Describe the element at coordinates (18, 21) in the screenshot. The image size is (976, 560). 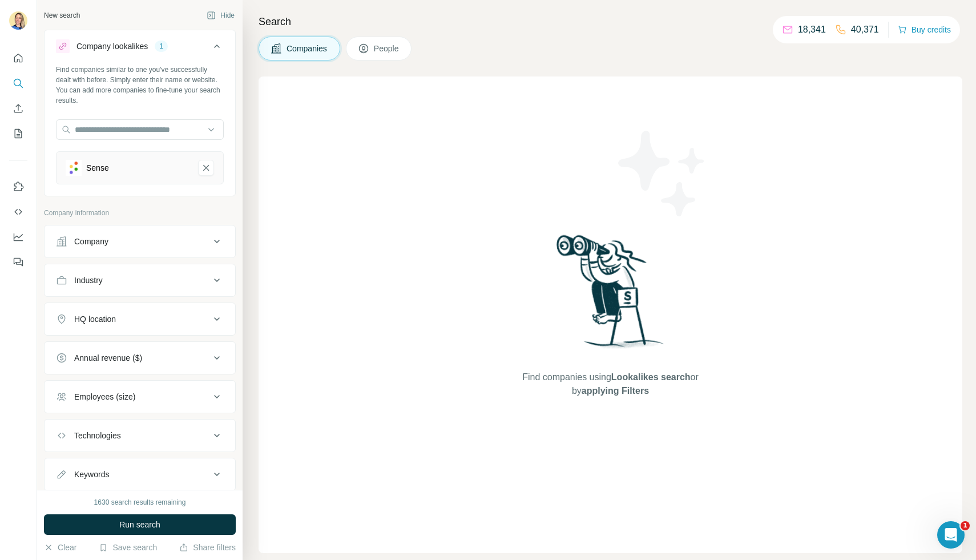
I see `img: Avatar` at that location.